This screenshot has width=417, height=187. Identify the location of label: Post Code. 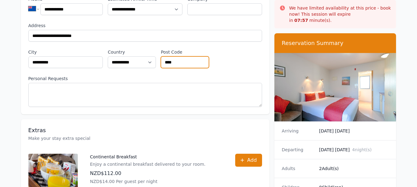
(185, 52).